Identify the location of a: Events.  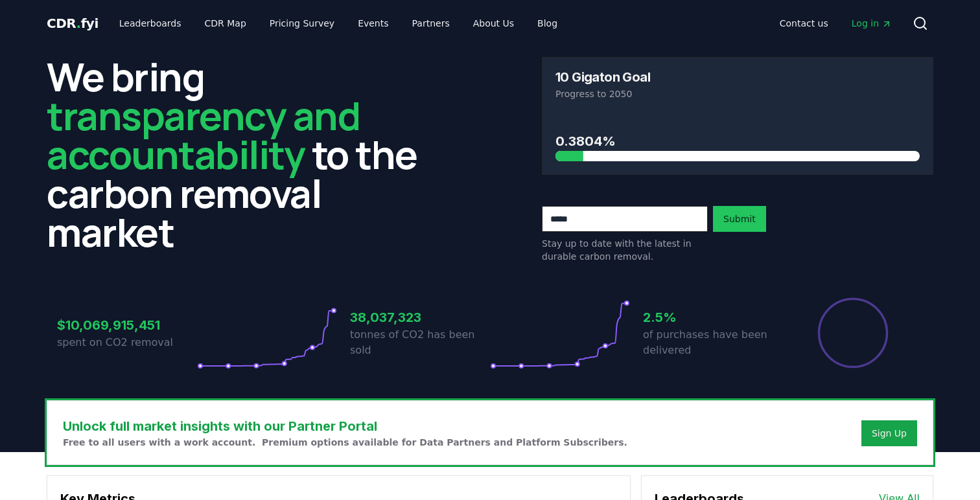
(373, 24).